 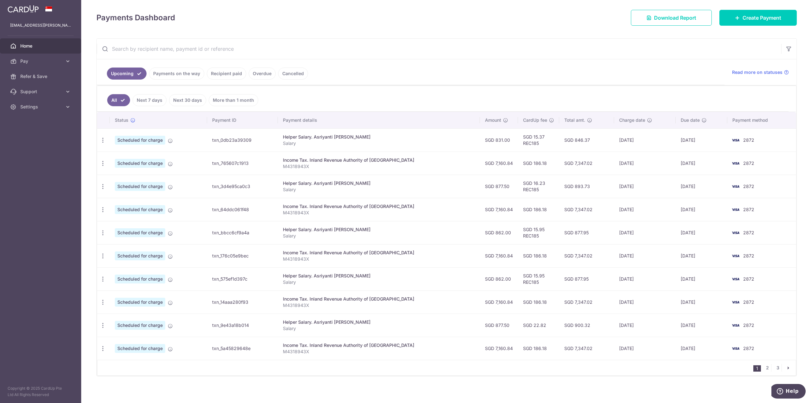 What do you see at coordinates (149, 100) in the screenshot?
I see `a: Next 7 days` at bounding box center [149, 100].